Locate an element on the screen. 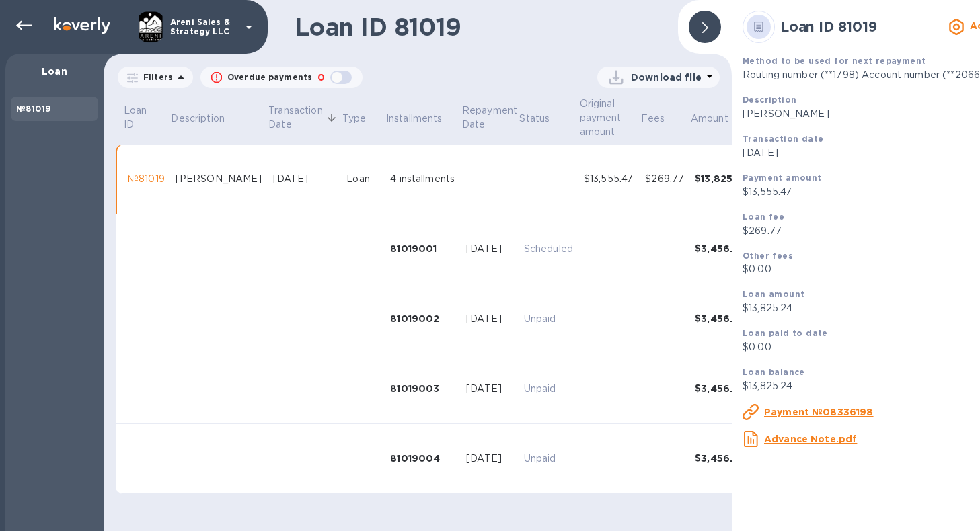  img: Logo is located at coordinates (82, 25).